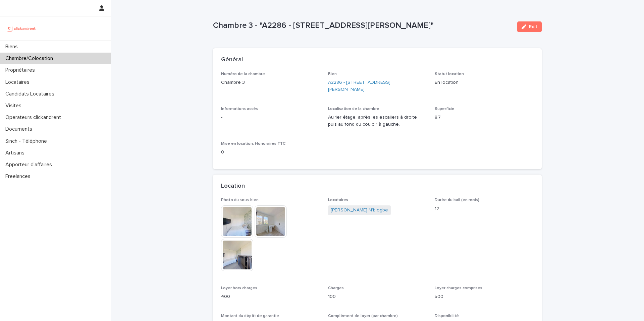 This screenshot has width=644, height=321. What do you see at coordinates (484, 82) in the screenshot?
I see `p: En location` at bounding box center [484, 82].